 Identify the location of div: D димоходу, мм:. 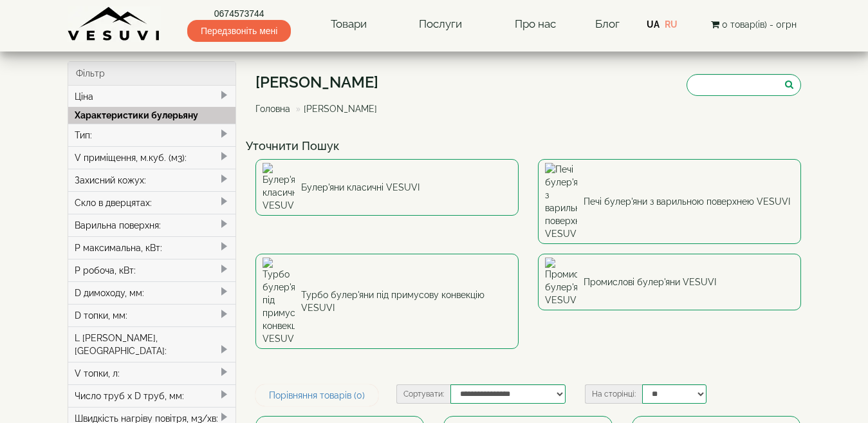
(152, 292).